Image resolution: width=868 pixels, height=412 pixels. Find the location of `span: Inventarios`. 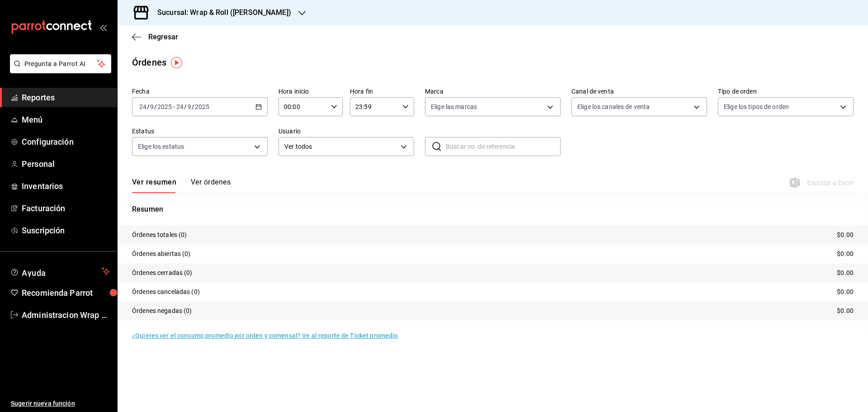

span: Inventarios is located at coordinates (65, 186).